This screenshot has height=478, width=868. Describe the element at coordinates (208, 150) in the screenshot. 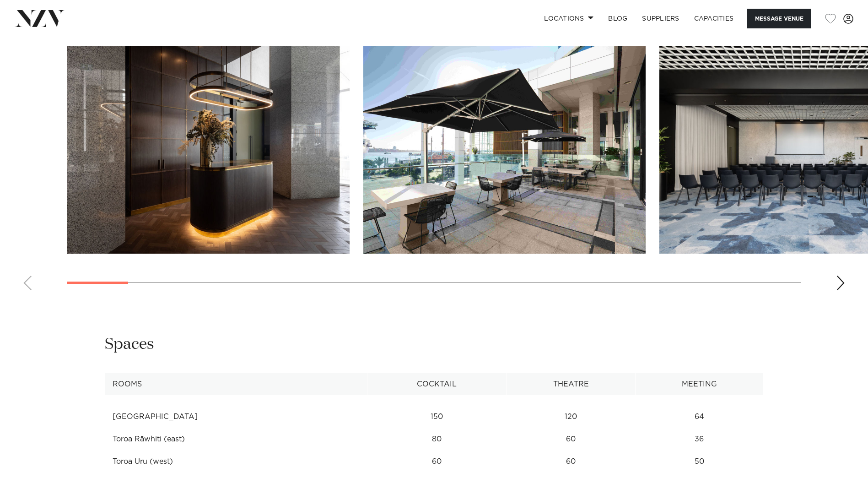

I see `swiper-slide: 1 / 30` at that location.